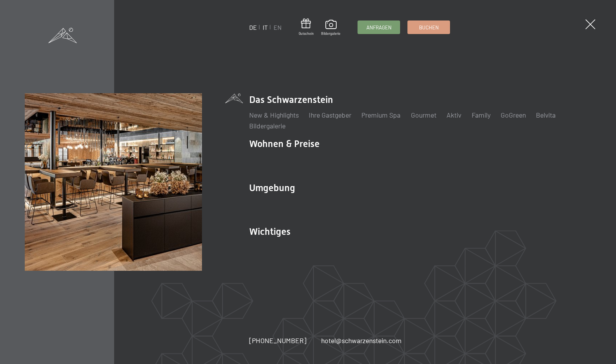 The height and width of the screenshot is (364, 616). I want to click on a: DE, so click(253, 27).